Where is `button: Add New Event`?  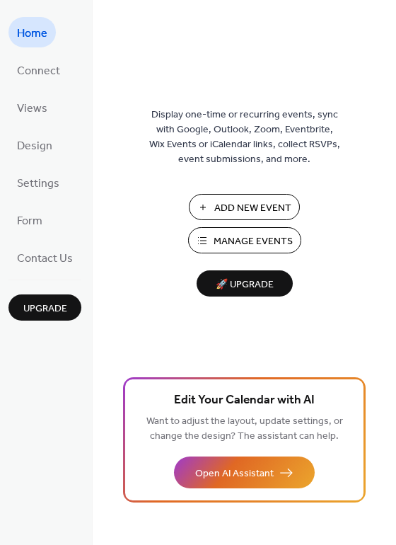 button: Add New Event is located at coordinates (244, 207).